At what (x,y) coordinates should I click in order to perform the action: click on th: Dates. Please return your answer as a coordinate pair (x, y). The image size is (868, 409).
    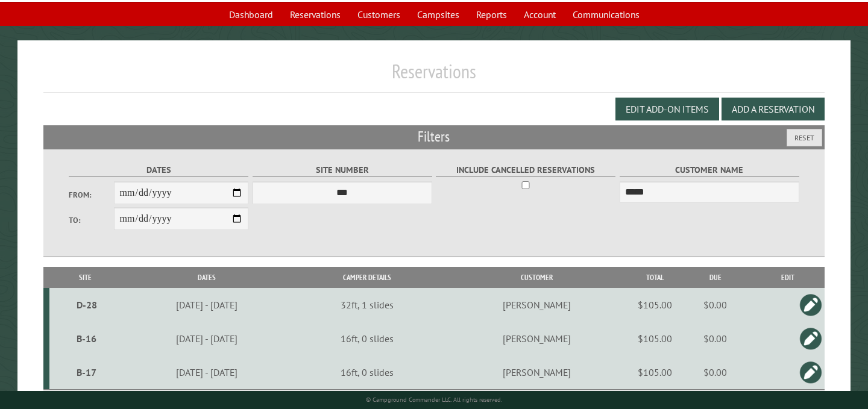
    Looking at the image, I should click on (207, 277).